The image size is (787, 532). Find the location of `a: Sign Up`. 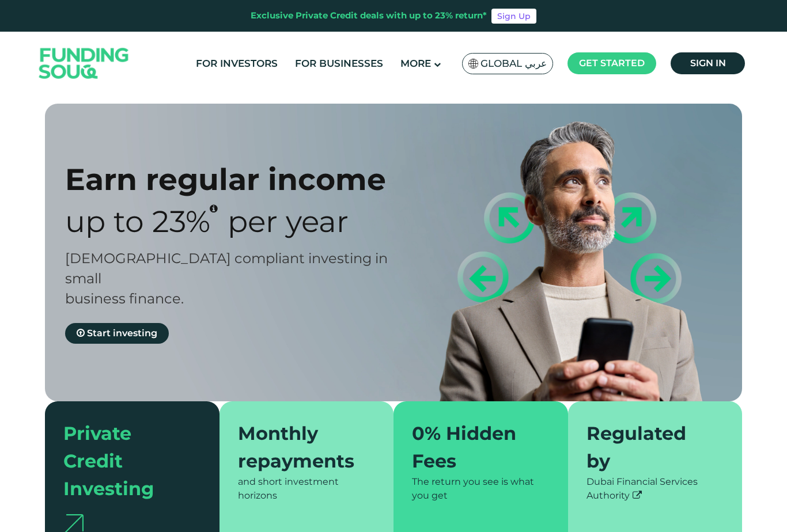

a: Sign Up is located at coordinates (513, 16).